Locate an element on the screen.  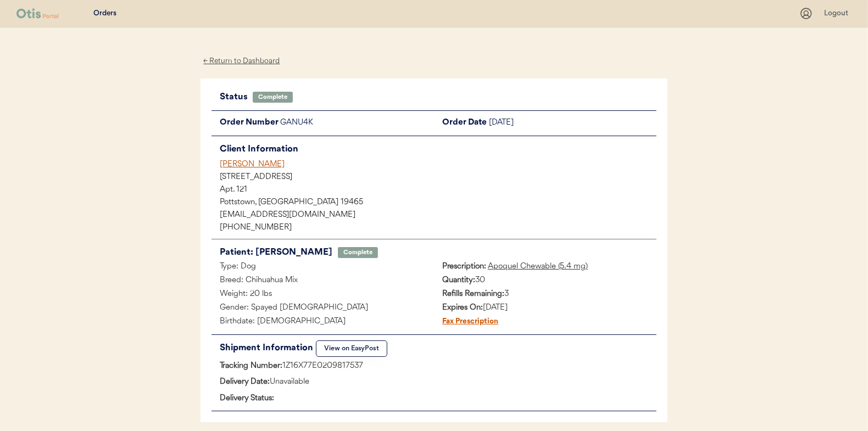
strong: Quantity: is located at coordinates (459, 280).